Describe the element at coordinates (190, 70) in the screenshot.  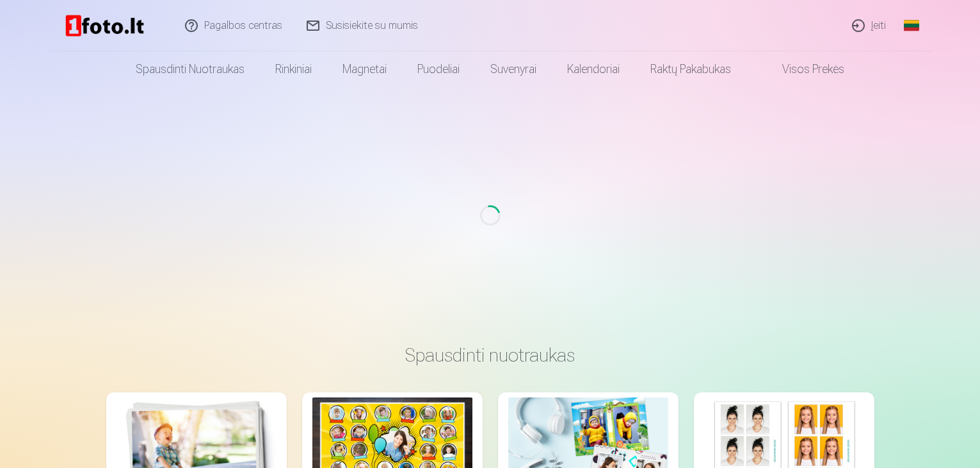
I see `a: Spausdinti nuotraukas` at that location.